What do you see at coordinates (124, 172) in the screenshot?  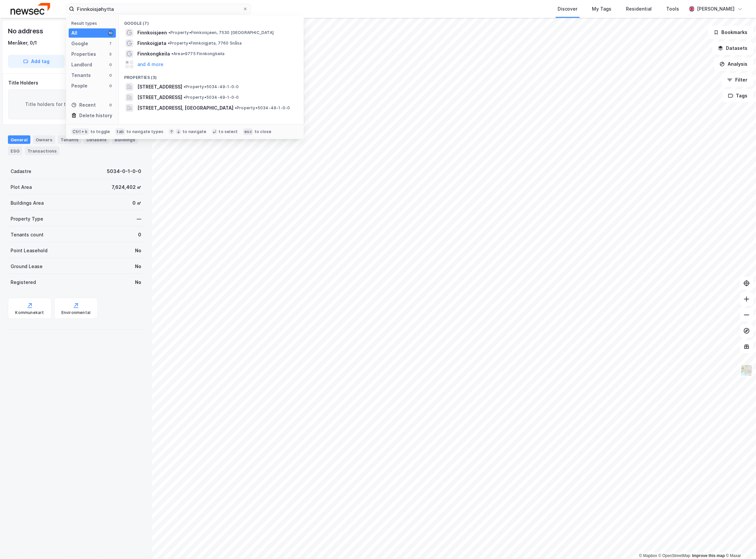 I see `div: 5034-0-1-0-0` at bounding box center [124, 172].